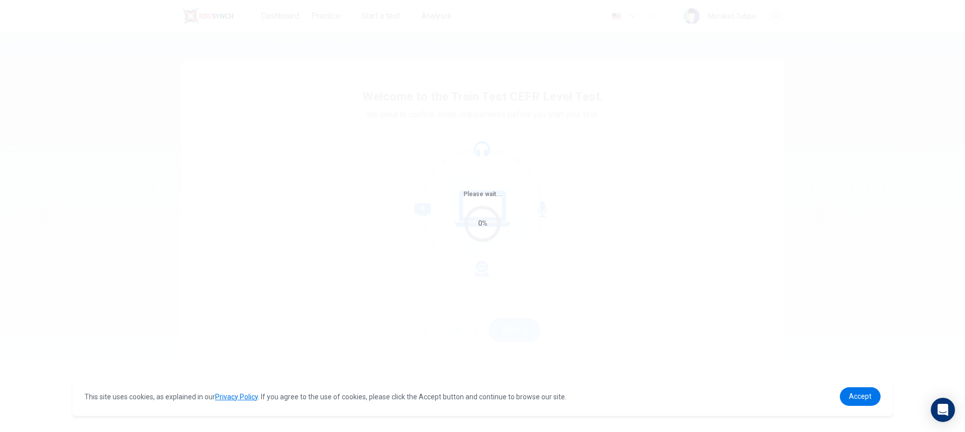 The width and height of the screenshot is (965, 432). What do you see at coordinates (483, 194) in the screenshot?
I see `span: Please wait...` at bounding box center [483, 194].